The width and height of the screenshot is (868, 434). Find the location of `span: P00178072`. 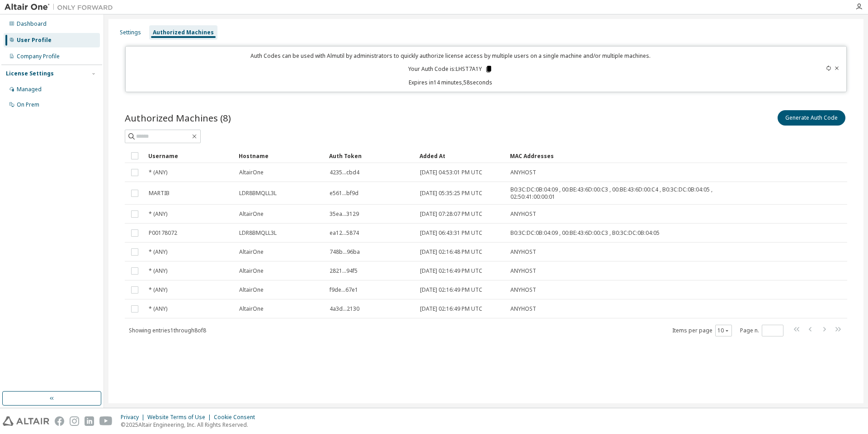

span: P00178072 is located at coordinates (162, 233).